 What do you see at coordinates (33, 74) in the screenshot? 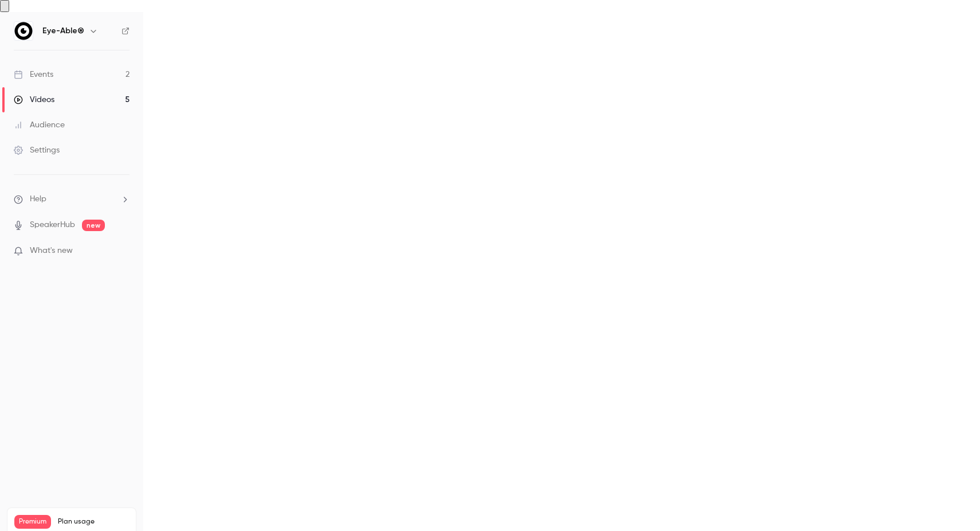
I see `div: Events` at bounding box center [33, 74].